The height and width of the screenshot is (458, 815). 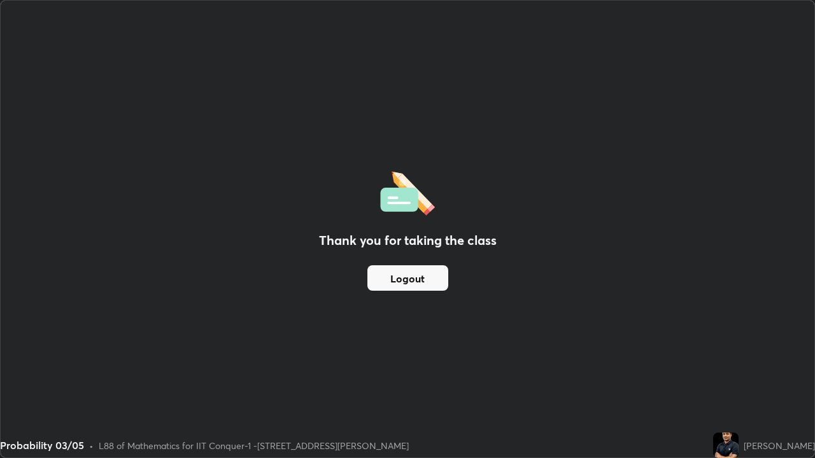 I want to click on h2: Thank you for taking the class, so click(x=407, y=241).